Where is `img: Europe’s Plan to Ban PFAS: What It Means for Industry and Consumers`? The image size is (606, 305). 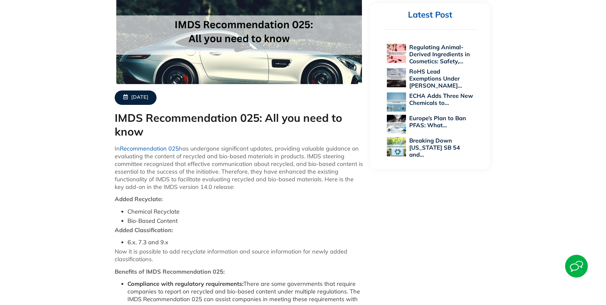
img: Europe’s Plan to Ban PFAS: What It Means for Industry and Consumers is located at coordinates (397, 124).